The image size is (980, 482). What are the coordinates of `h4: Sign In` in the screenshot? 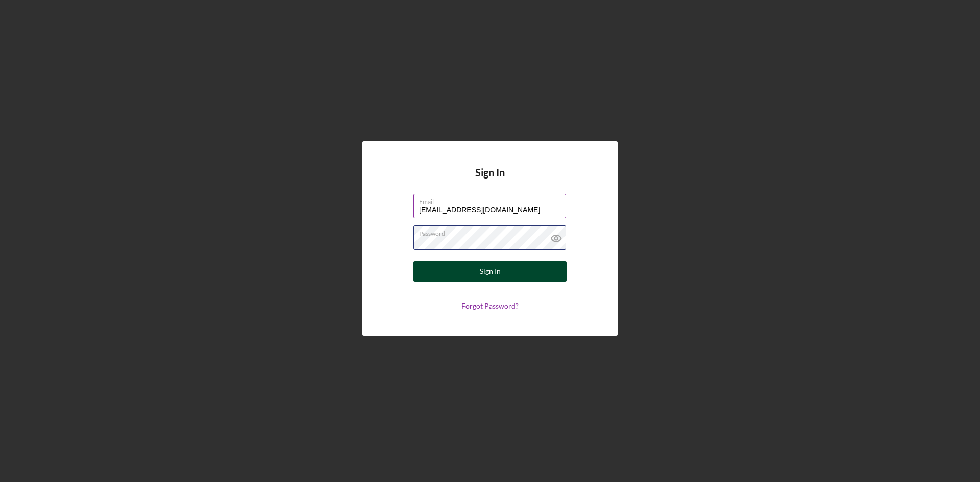 It's located at (490, 180).